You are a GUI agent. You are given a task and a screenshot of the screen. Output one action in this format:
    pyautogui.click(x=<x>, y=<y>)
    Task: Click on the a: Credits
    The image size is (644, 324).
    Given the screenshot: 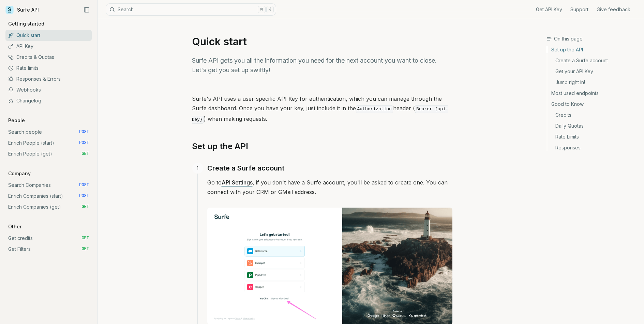 What is the action you would take?
    pyautogui.click(x=593, y=115)
    